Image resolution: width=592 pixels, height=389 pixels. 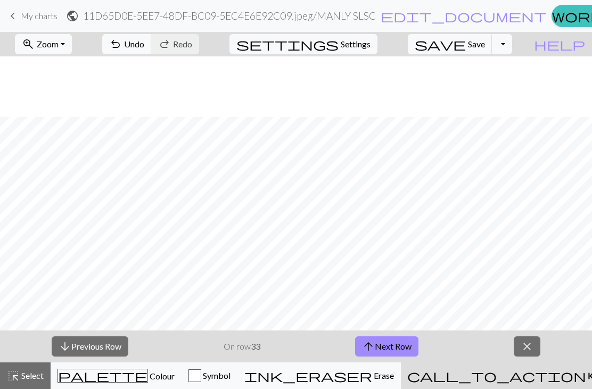 What do you see at coordinates (527, 347) in the screenshot?
I see `span: close` at bounding box center [527, 347].